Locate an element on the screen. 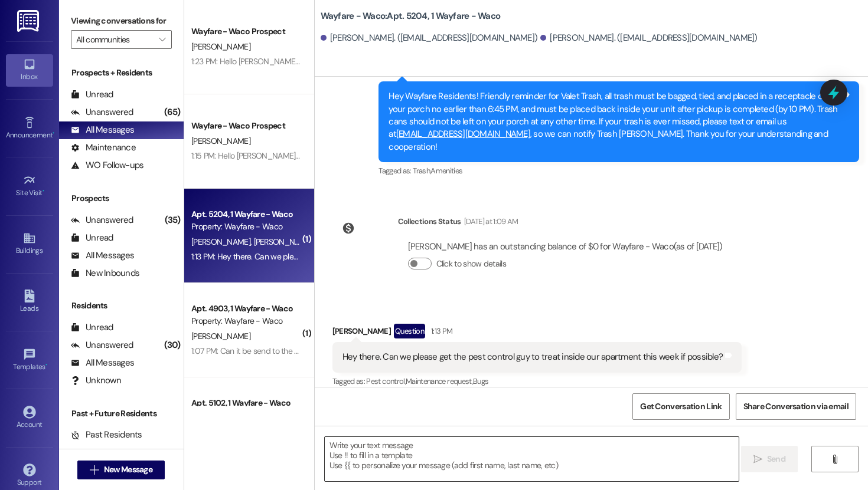 The height and width of the screenshot is (490, 868). a: Templates • is located at coordinates (29, 361).